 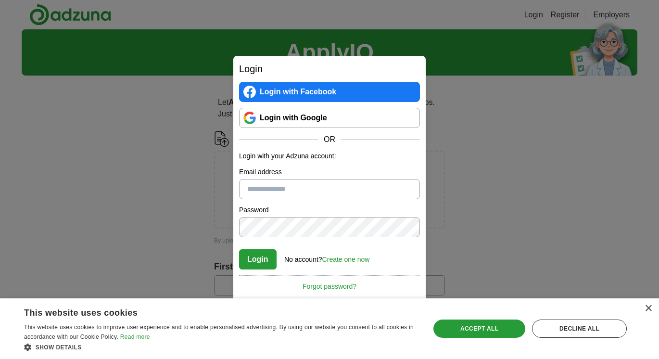 What do you see at coordinates (329, 139) in the screenshot?
I see `span: OR` at bounding box center [329, 139].